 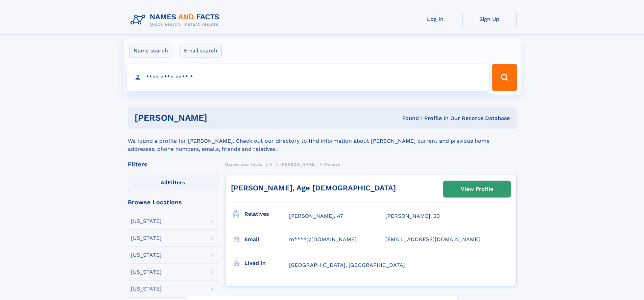 What do you see at coordinates (267, 240) in the screenshot?
I see `h3: Email` at bounding box center [267, 240].